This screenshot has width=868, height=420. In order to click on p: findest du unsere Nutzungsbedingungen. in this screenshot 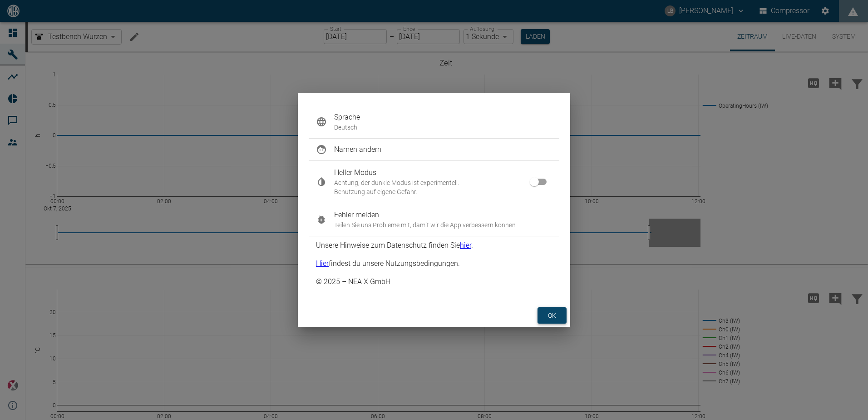, I will do `click(388, 263)`.